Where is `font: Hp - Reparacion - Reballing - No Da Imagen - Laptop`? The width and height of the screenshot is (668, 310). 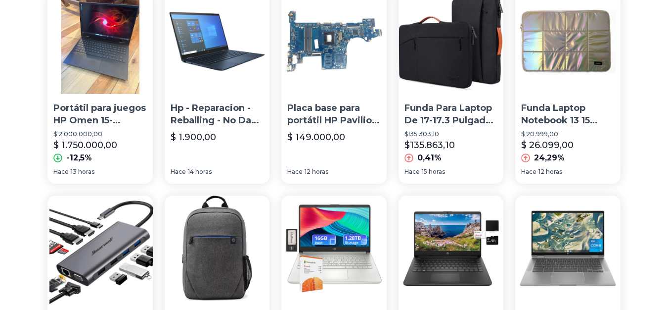 font: Hp - Reparacion - Reballing - No Da Imagen - Laptop is located at coordinates (215, 120).